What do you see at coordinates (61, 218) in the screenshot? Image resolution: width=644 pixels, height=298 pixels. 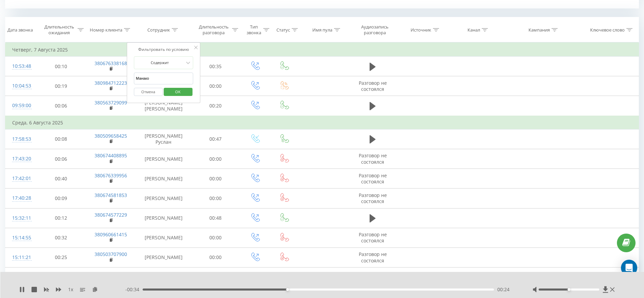 I see `td: 00:12` at bounding box center [61, 218].